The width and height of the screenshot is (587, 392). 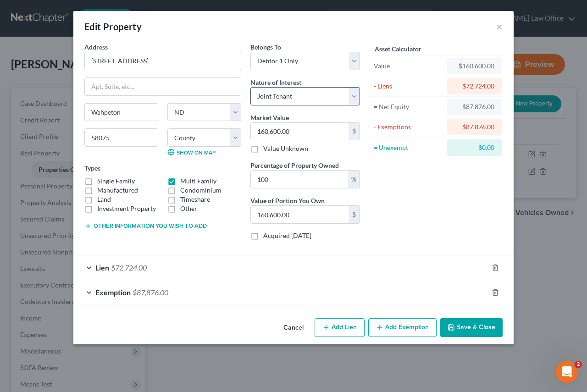 I want to click on input: Enter city..., so click(x=121, y=112).